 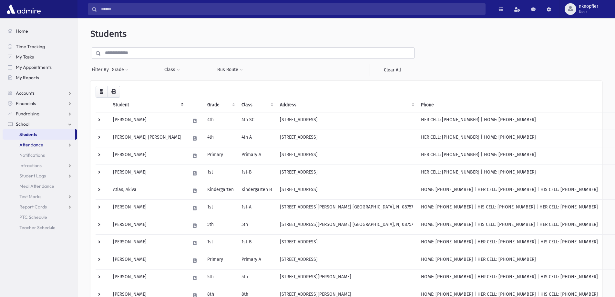 I want to click on button: CSV, so click(x=101, y=92).